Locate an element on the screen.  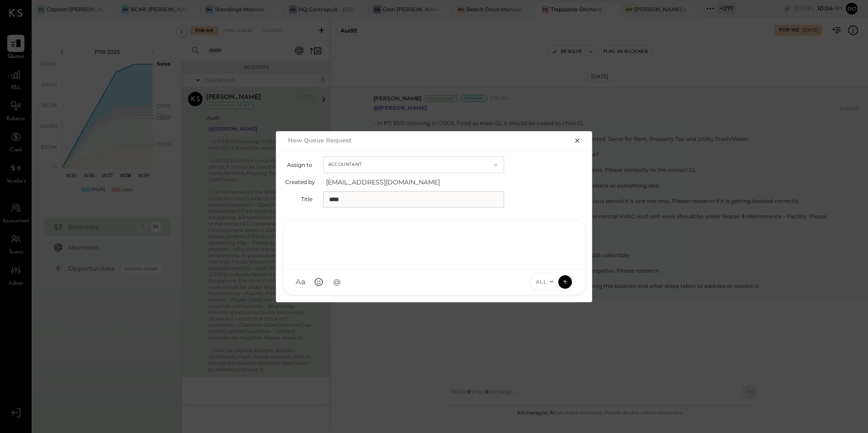
h2: New Queue Request is located at coordinates (319, 140).